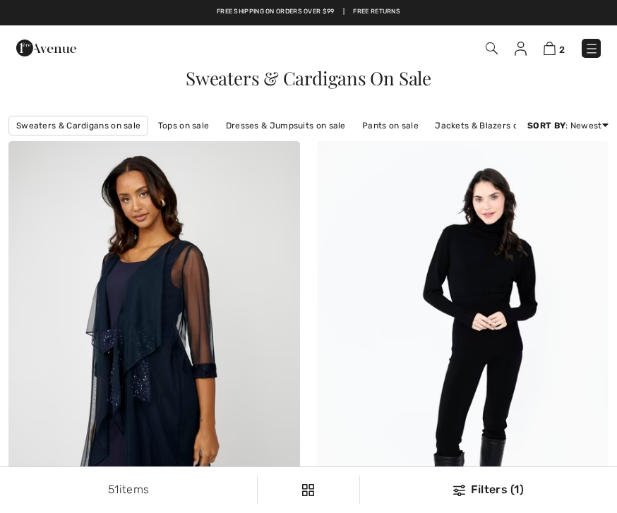  I want to click on a: Sweaters & Cardigans on sale, so click(78, 126).